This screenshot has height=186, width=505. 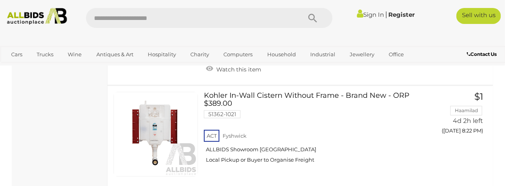 I want to click on a: Trucks, so click(x=45, y=54).